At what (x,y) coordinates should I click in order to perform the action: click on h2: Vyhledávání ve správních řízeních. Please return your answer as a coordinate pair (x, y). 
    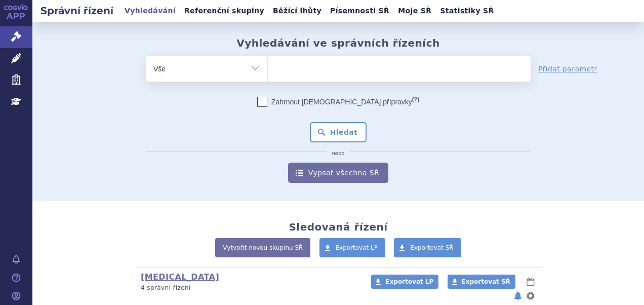
    Looking at the image, I should click on (338, 43).